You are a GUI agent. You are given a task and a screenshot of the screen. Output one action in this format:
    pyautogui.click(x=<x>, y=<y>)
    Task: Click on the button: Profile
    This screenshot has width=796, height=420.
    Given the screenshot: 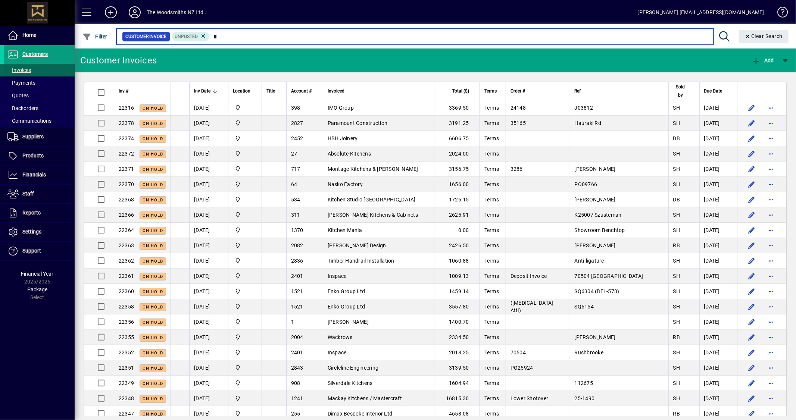 What is the action you would take?
    pyautogui.click(x=135, y=12)
    